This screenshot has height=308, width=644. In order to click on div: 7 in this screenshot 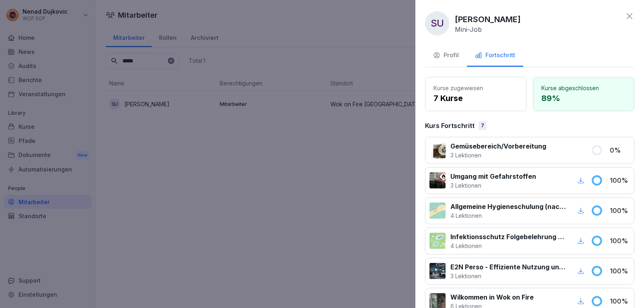, I will do `click(483, 126)`.